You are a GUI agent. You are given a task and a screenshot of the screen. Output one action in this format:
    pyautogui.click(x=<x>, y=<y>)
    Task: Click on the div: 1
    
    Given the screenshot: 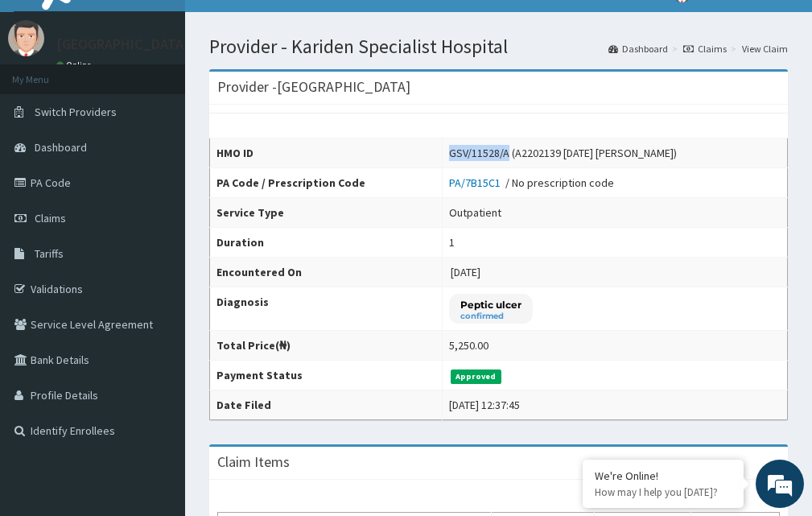 What is the action you would take?
    pyautogui.click(x=451, y=242)
    